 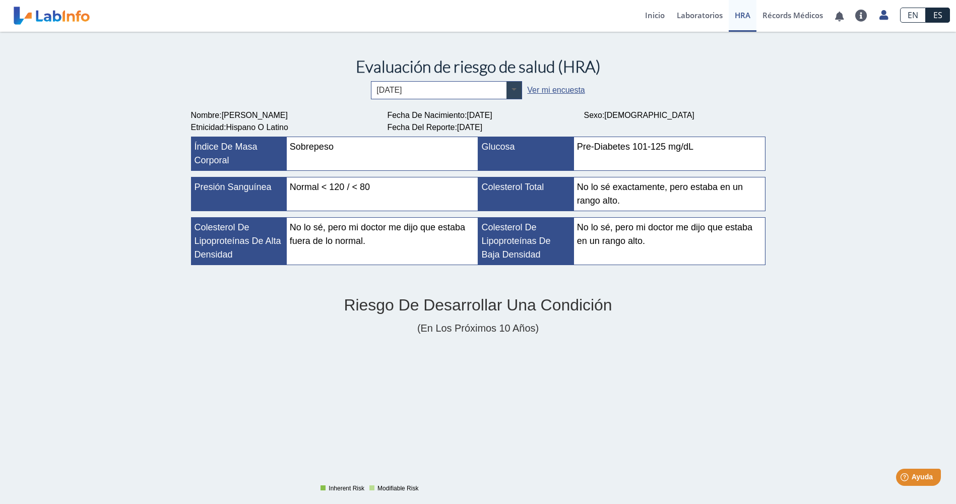 I want to click on span: No lo sé exactamente, pero estaba en un rango alto., so click(x=660, y=193).